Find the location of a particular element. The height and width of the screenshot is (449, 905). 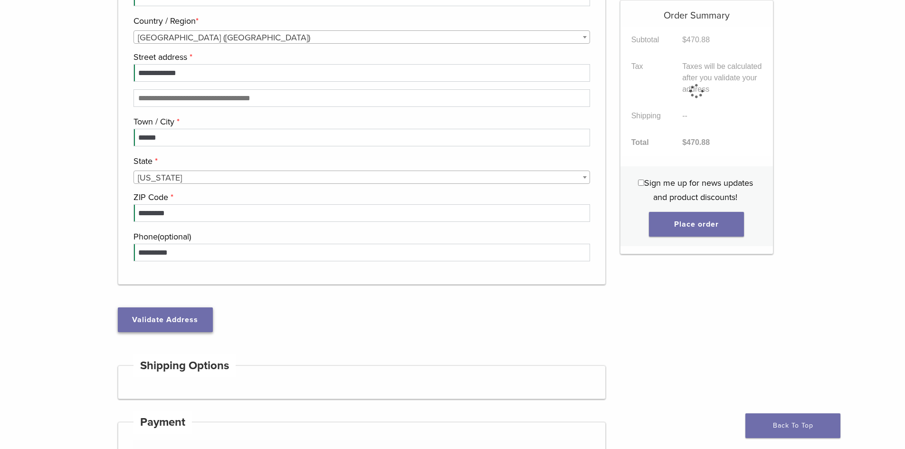

label: State is located at coordinates (361, 161).